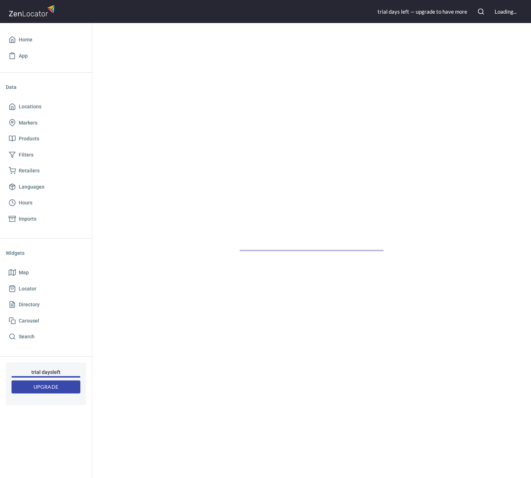 Image resolution: width=531 pixels, height=478 pixels. Describe the element at coordinates (46, 387) in the screenshot. I see `span: Upgrade` at that location.